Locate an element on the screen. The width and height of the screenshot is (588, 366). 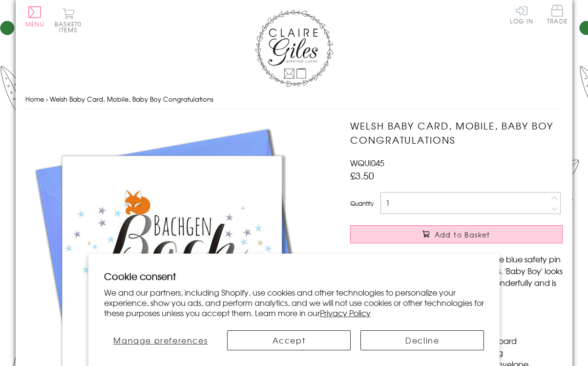
a: Home is located at coordinates (35, 99).